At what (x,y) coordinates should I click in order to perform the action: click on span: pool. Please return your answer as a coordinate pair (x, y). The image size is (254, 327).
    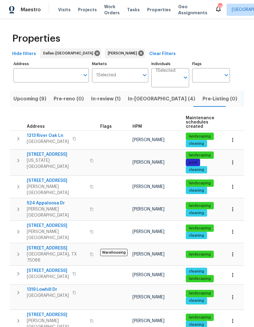
    Looking at the image, I should click on (193, 163).